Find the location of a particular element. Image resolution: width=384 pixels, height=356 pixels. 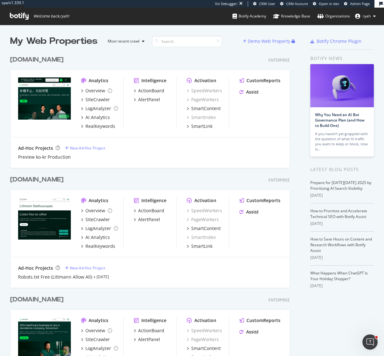

div: Botify news is located at coordinates (342, 58).